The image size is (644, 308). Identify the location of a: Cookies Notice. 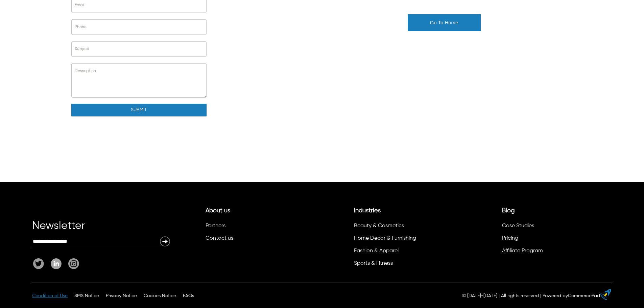
(160, 296).